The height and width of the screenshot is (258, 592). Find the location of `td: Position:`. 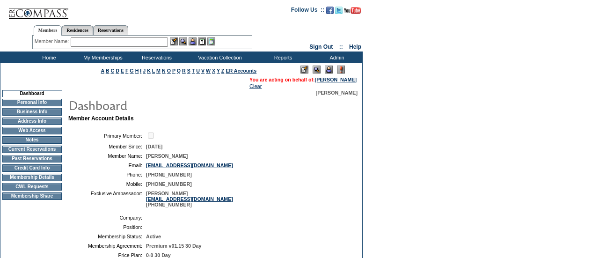

td: Position: is located at coordinates (107, 227).